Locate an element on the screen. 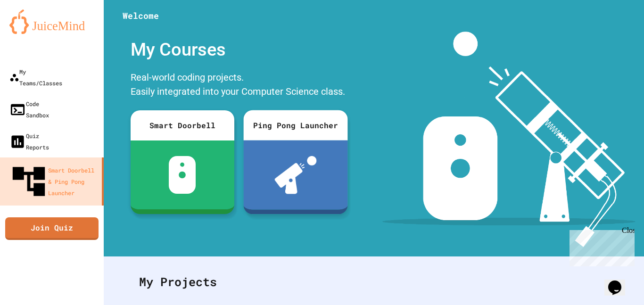 This screenshot has width=644, height=305. div: Smart Doorbell & Ping Pong Launcher is located at coordinates (54, 182).